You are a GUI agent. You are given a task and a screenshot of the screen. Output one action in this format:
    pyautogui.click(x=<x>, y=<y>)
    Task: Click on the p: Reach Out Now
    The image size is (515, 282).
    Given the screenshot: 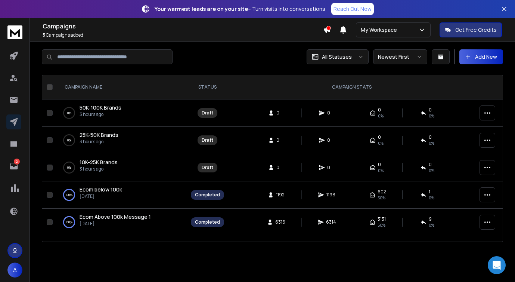 What is the action you would take?
    pyautogui.click(x=353, y=9)
    